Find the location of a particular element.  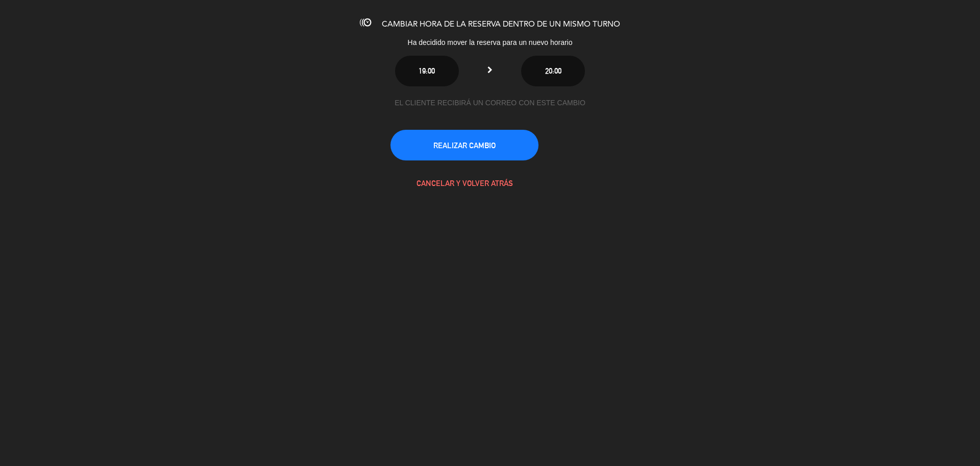

button: REALIZAR CAMBIO is located at coordinates (464, 145).